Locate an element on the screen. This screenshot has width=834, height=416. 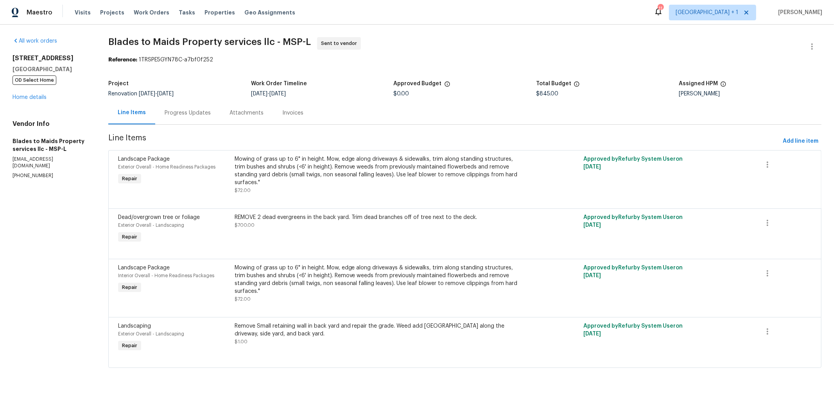
span: The total cost of line items that have been approved by both Opendoor and the Trade Partner. This... is located at coordinates (447, 86).